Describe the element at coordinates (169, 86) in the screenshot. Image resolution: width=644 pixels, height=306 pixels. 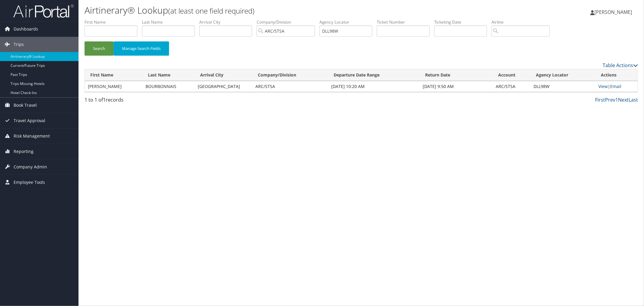
I see `td: BOURBONNAIS` at that location.